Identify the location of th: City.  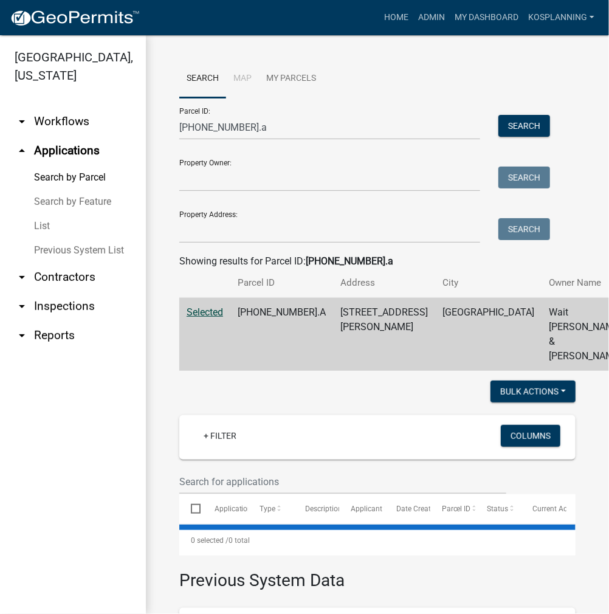
(488, 283).